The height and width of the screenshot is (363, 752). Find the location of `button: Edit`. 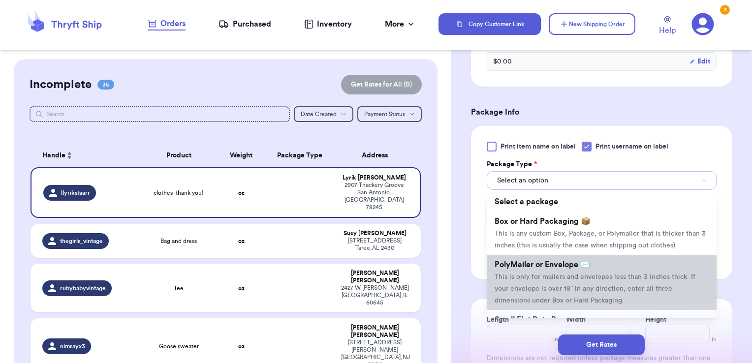

button: Edit is located at coordinates (700, 61).